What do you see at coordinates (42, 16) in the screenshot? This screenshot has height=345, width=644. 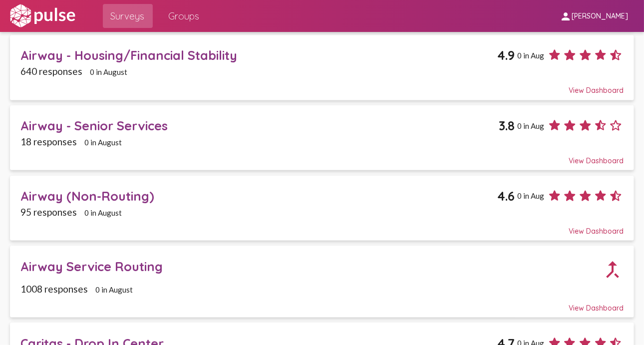 I see `img: white-logo.svg` at bounding box center [42, 16].